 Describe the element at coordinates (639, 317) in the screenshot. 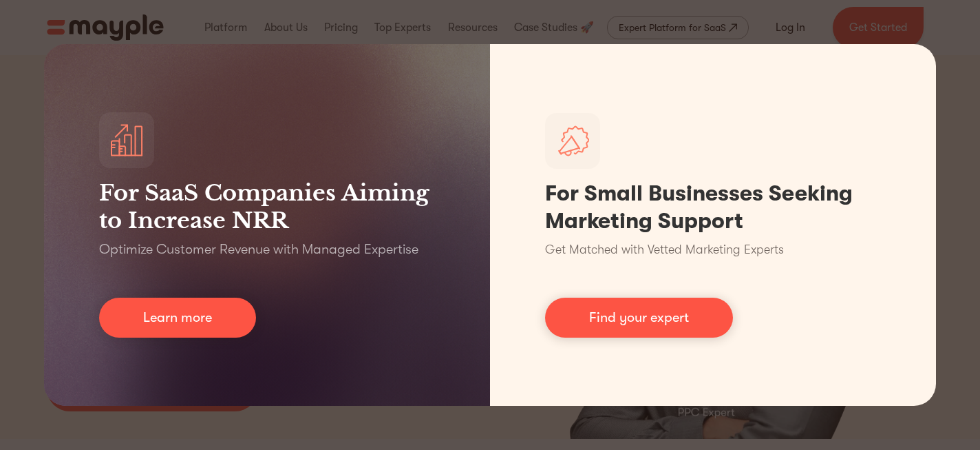

I see `a: Find your expert` at that location.